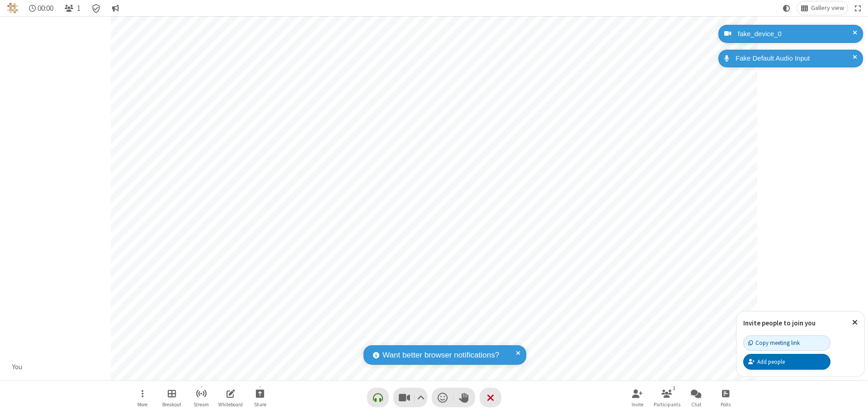 This screenshot has width=868, height=414. What do you see at coordinates (420, 397) in the screenshot?
I see `button: Video setting` at bounding box center [420, 397].